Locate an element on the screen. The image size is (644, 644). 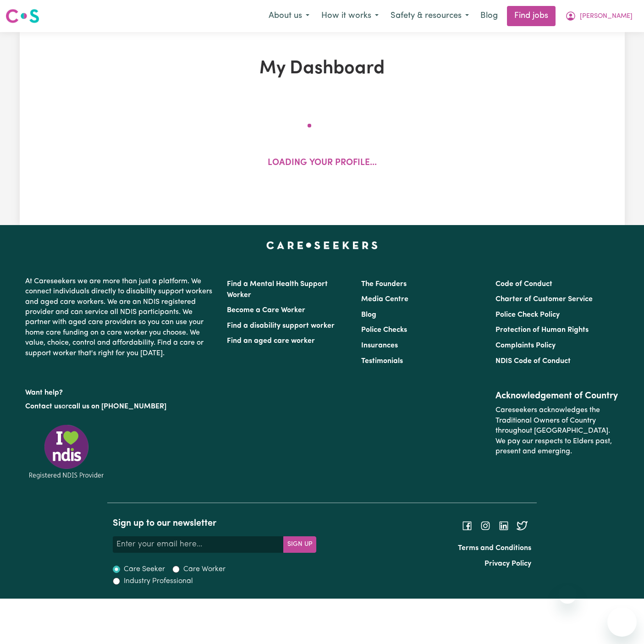
label: Care Worker is located at coordinates (205, 570).